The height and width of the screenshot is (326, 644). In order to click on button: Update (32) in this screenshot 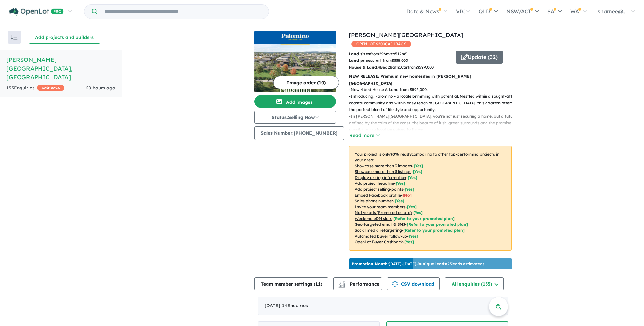, I will do `click(479, 57)`.